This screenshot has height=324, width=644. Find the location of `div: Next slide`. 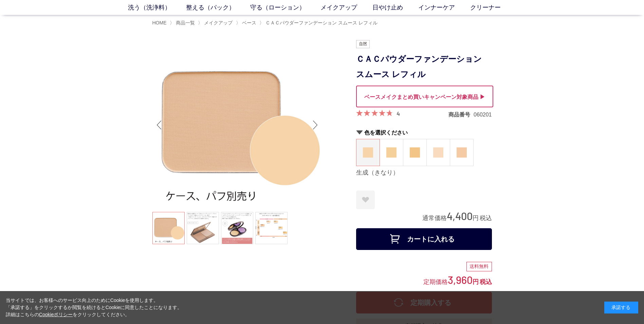

div: Next slide is located at coordinates (315, 125).